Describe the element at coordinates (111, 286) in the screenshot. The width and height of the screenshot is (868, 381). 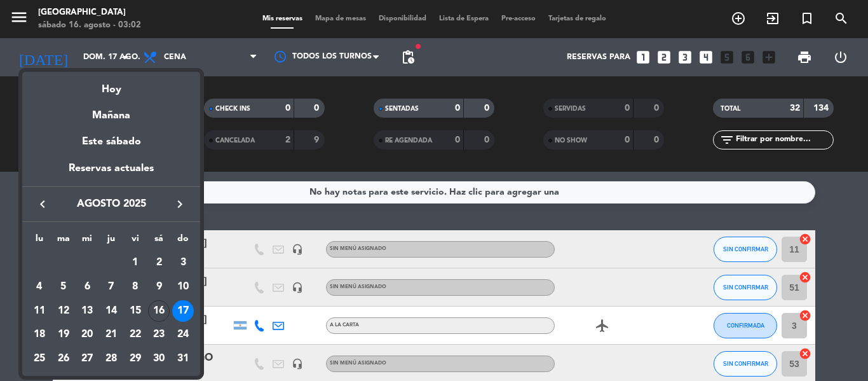
I see `div: 7` at that location.